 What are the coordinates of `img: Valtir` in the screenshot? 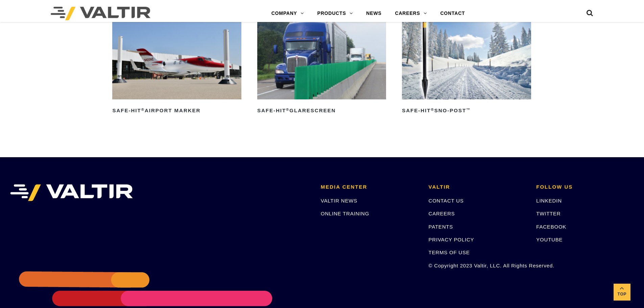 It's located at (100, 13).